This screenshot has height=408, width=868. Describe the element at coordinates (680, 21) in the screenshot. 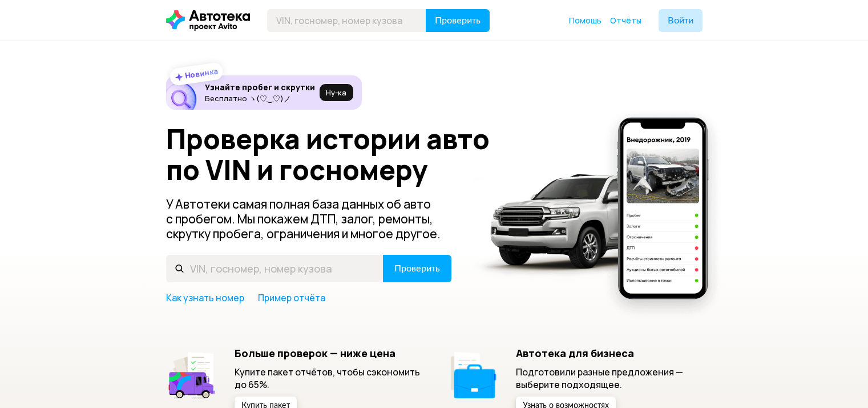

I see `span: Войти` at that location.